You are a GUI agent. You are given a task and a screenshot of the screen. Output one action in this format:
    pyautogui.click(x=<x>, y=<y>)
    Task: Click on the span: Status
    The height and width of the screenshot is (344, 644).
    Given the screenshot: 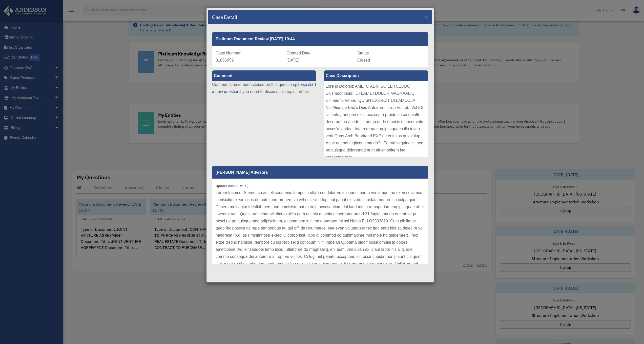 What is the action you would take?
    pyautogui.click(x=363, y=53)
    